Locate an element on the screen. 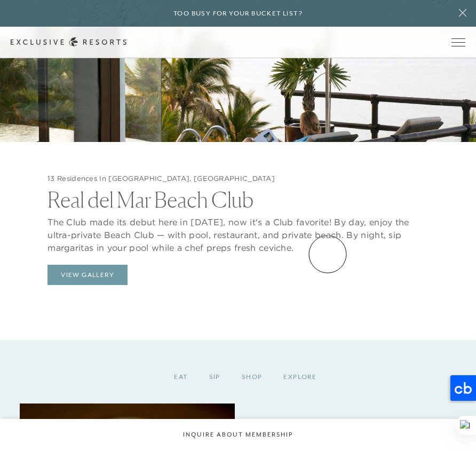 This screenshot has width=476, height=451. h6: Too busy for your bucket list? is located at coordinates (238, 14).